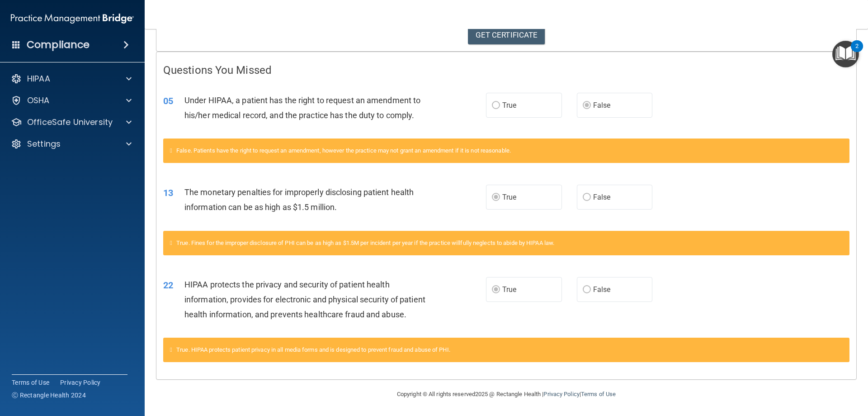 The image size is (868, 416). Describe the element at coordinates (70, 122) in the screenshot. I see `p: OfficeSafe University` at that location.